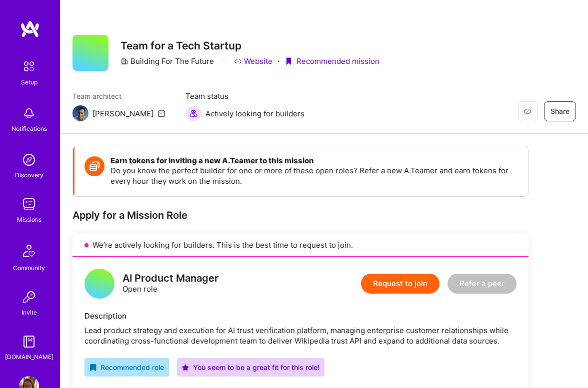 This screenshot has width=588, height=388. What do you see at coordinates (162, 113) in the screenshot?
I see `i: icon Mail` at bounding box center [162, 113].